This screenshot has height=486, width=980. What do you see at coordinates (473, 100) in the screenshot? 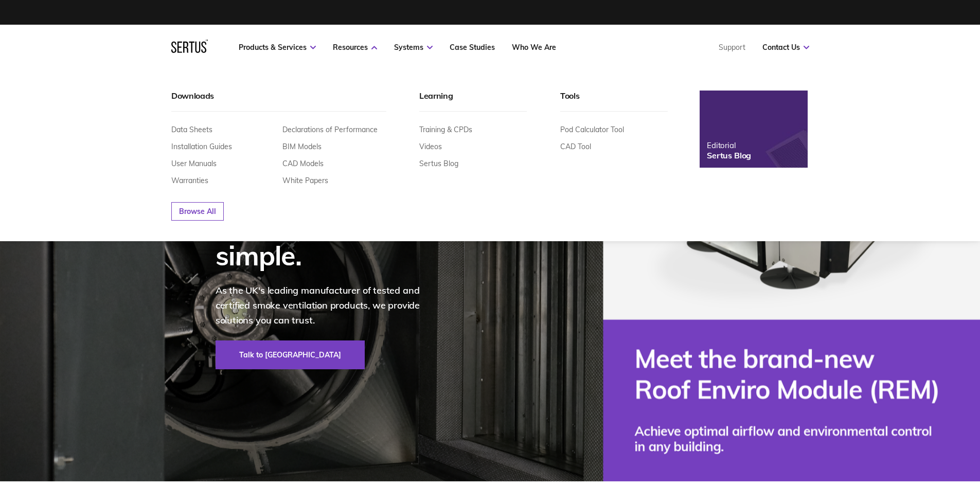
I see `div: Learning` at bounding box center [473, 100].